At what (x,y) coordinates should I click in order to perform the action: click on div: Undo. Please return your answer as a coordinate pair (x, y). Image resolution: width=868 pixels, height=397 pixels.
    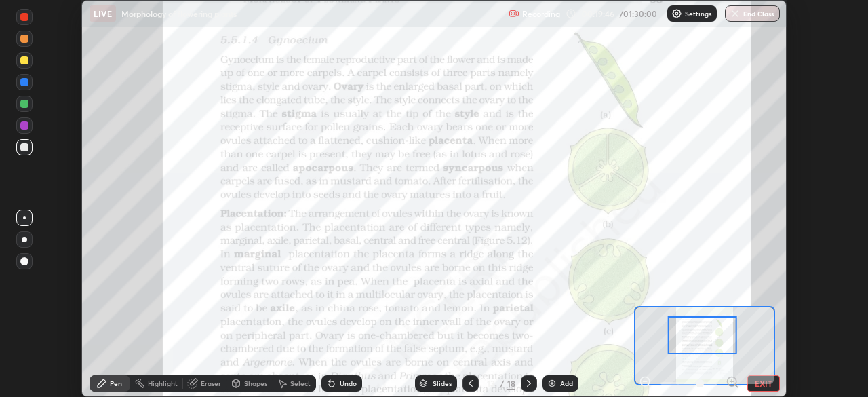
    Looking at the image, I should click on (347, 383).